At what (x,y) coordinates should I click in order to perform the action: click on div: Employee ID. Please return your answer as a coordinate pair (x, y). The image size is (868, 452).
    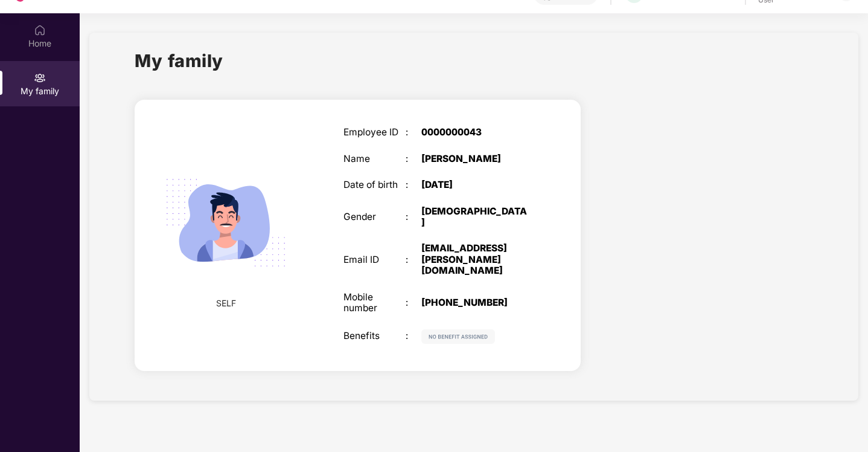
    Looking at the image, I should click on (374, 133).